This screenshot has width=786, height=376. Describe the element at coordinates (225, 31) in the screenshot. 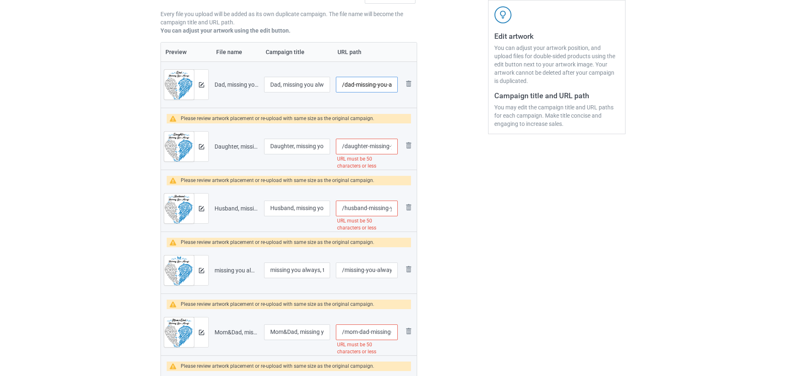

I see `b: You can adjust your artwork using the edit button.` at that location.